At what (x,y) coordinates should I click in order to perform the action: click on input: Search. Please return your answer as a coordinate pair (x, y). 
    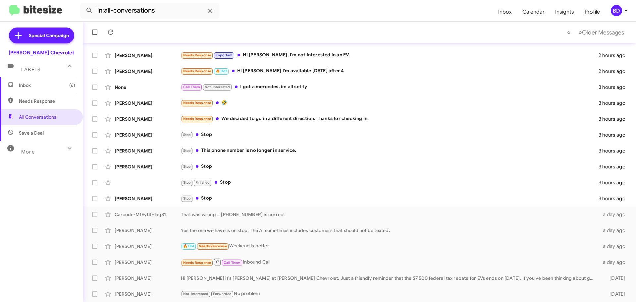
    Looking at the image, I should click on (150, 11).